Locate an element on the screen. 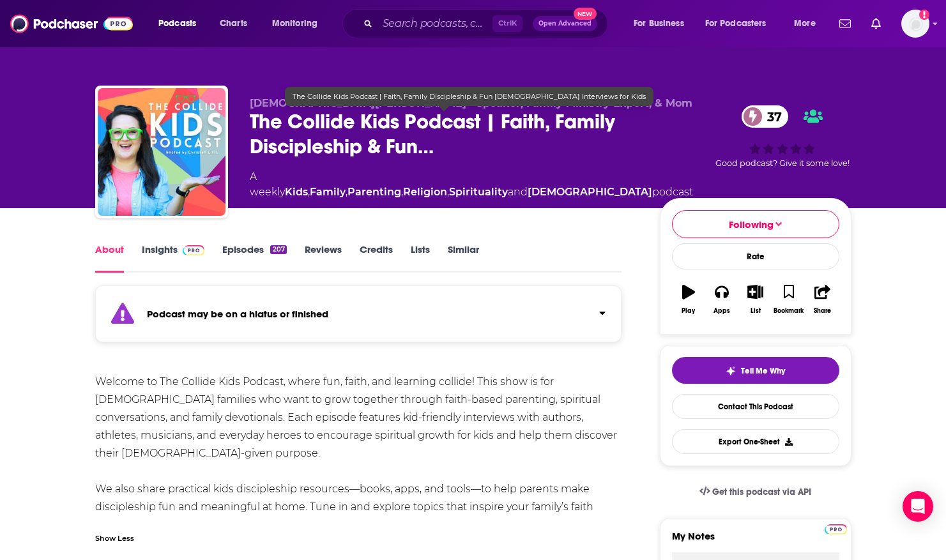  button: Play is located at coordinates (689, 300).